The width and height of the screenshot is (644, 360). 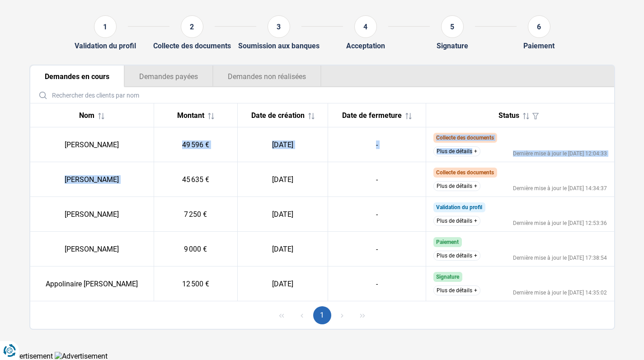 What do you see at coordinates (362, 315) in the screenshot?
I see `button: Last Page` at bounding box center [362, 315].